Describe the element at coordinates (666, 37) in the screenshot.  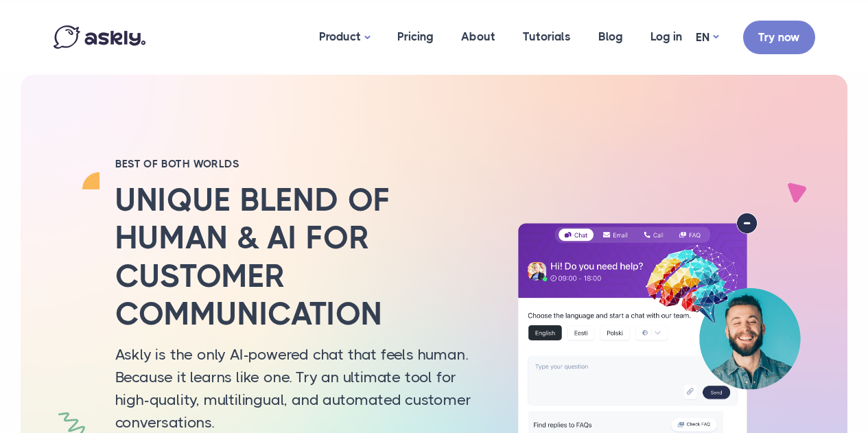
I see `a: Log in` at that location.